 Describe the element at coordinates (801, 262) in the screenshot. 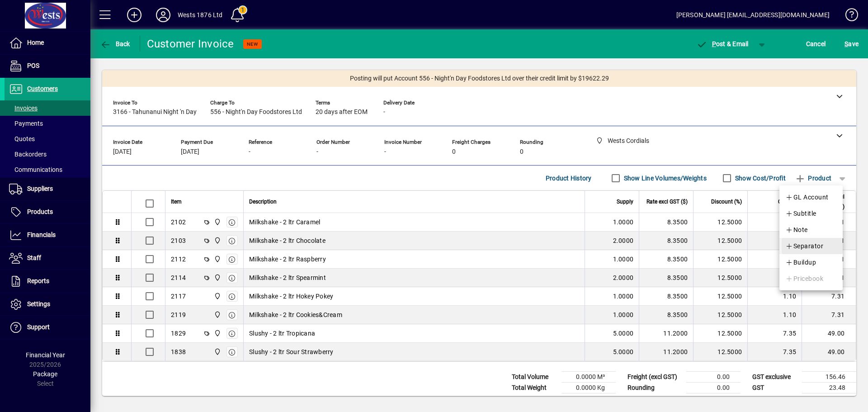

I see `span: Buildup` at that location.